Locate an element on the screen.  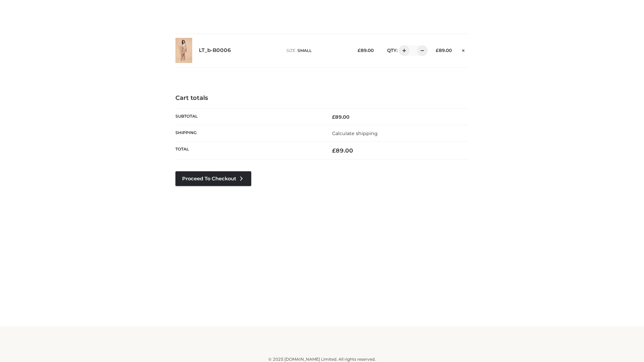
h4: Cart totals is located at coordinates (322, 98).